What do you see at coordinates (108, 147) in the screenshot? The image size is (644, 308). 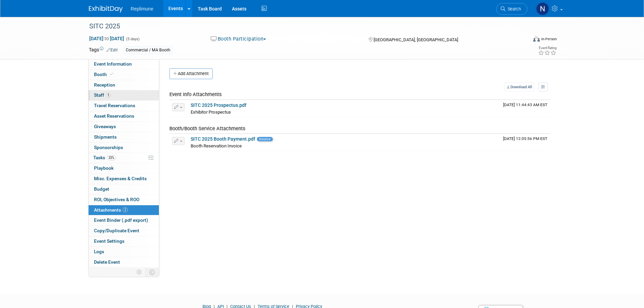 I see `span: Sponsorships` at bounding box center [108, 147].